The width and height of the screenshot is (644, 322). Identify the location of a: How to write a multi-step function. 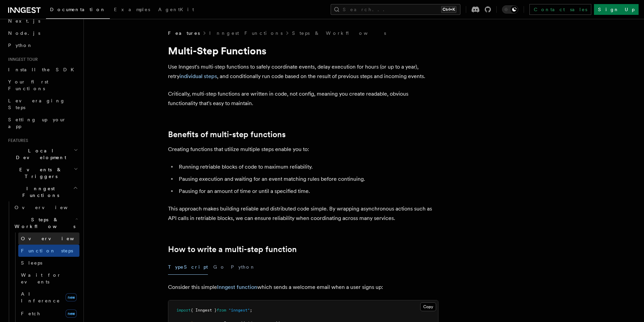
(232, 249).